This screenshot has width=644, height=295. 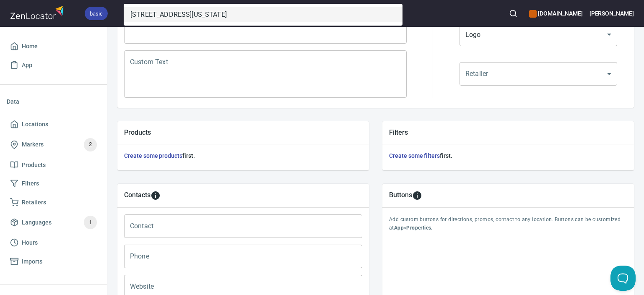 I want to click on span: Hours, so click(x=30, y=242).